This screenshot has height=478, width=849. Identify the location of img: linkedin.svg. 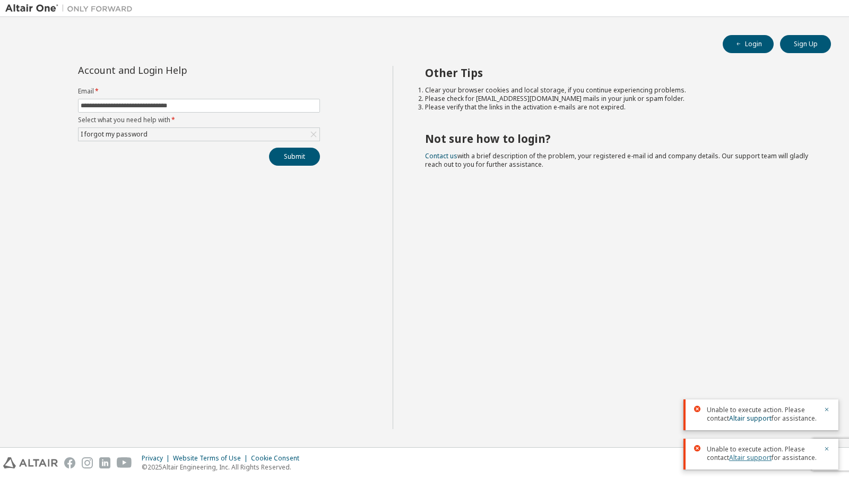
(105, 462).